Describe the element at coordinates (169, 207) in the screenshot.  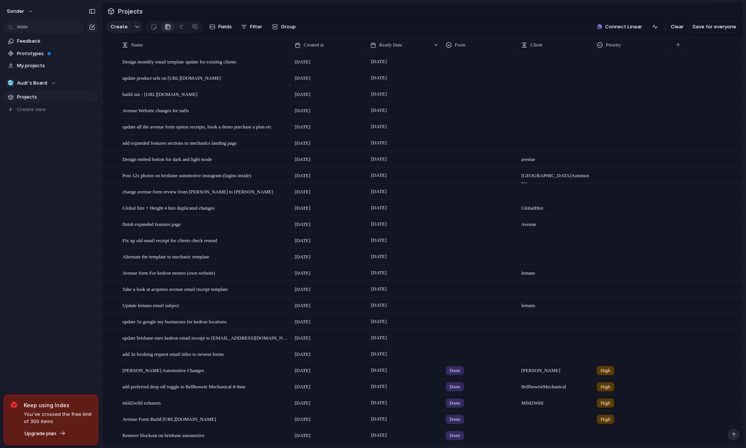
I see `span: Global hire + Height 4 hire duplicated changes` at that location.